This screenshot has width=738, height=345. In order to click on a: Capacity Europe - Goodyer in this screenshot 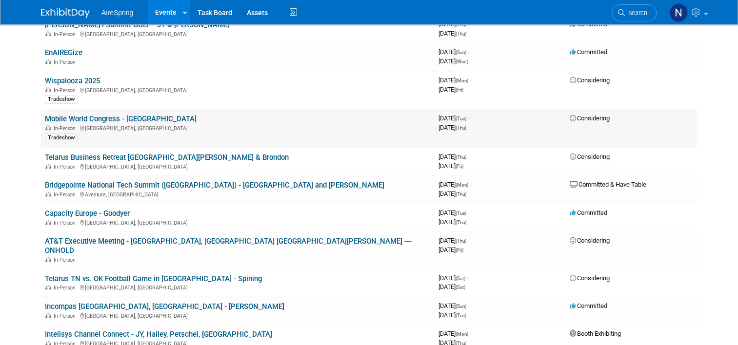, I will do `click(87, 214)`.